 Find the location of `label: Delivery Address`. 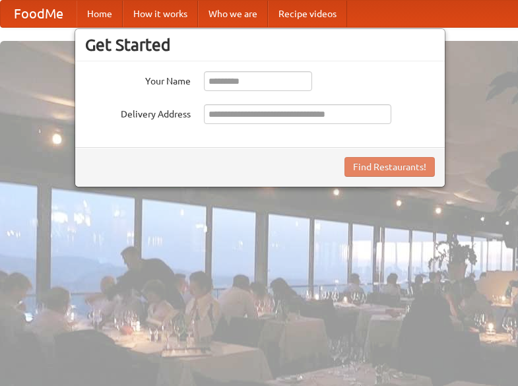

label: Delivery Address is located at coordinates (138, 112).